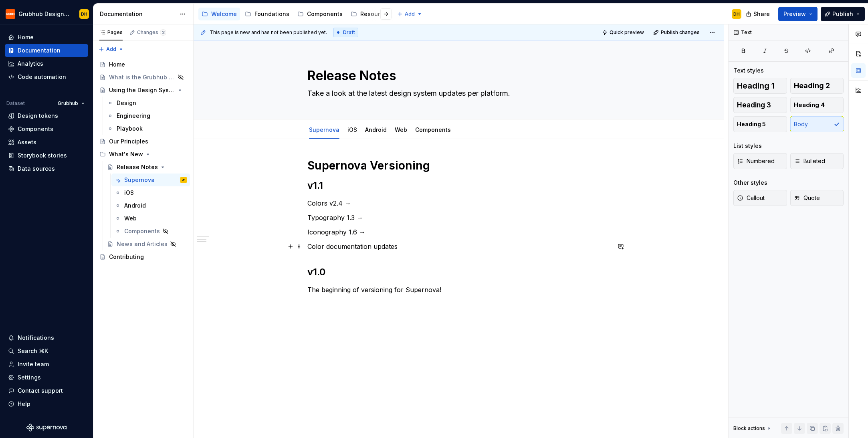 This screenshot has height=438, width=868. I want to click on a: Documentation, so click(46, 50).